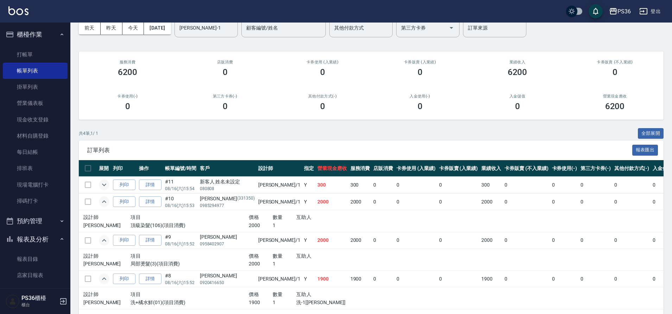 Image resolution: width=672 pixels, height=314 pixels. What do you see at coordinates (332, 168) in the screenshot?
I see `th: 營業現金應收` at bounding box center [332, 168].